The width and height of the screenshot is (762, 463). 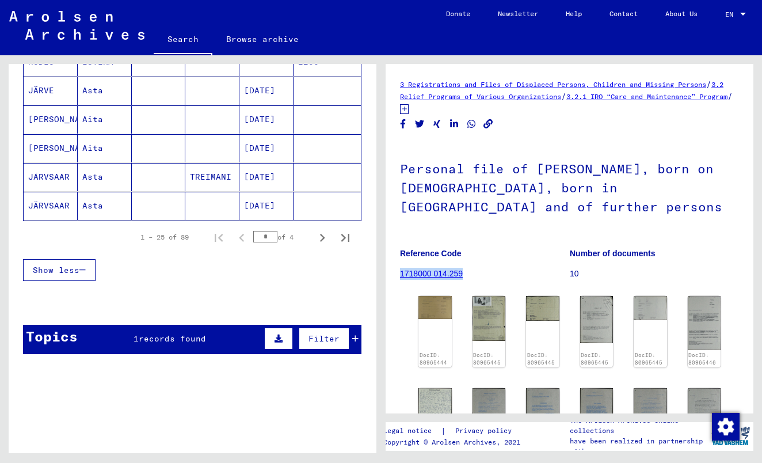 What do you see at coordinates (430, 253) in the screenshot?
I see `b: Reference Code` at bounding box center [430, 253].